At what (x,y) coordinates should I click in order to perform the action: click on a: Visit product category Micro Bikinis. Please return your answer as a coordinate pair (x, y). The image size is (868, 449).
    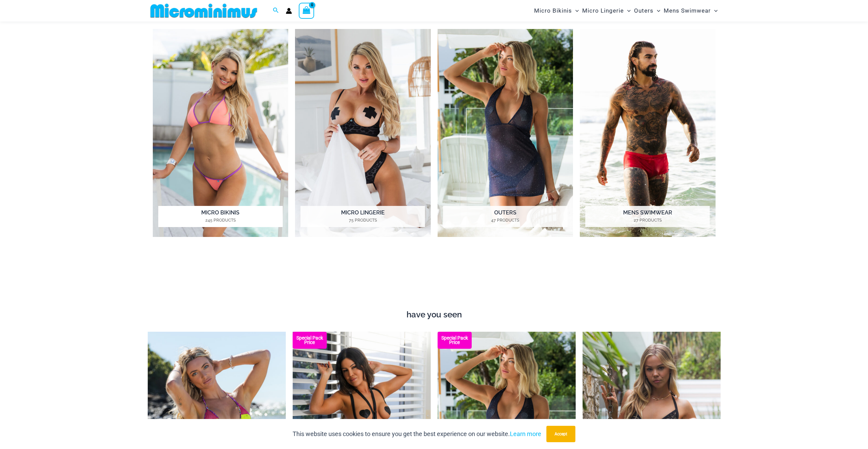
    Looking at the image, I should click on (221, 133).